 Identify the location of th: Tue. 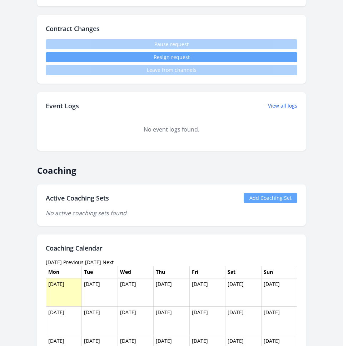
(100, 272).